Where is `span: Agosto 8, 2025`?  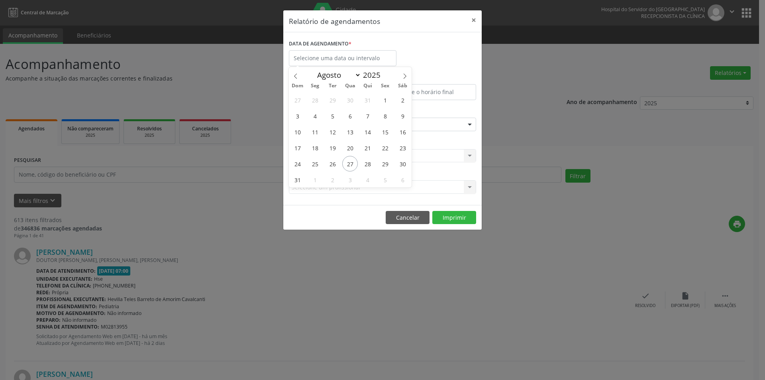 span: Agosto 8, 2025 is located at coordinates (385, 116).